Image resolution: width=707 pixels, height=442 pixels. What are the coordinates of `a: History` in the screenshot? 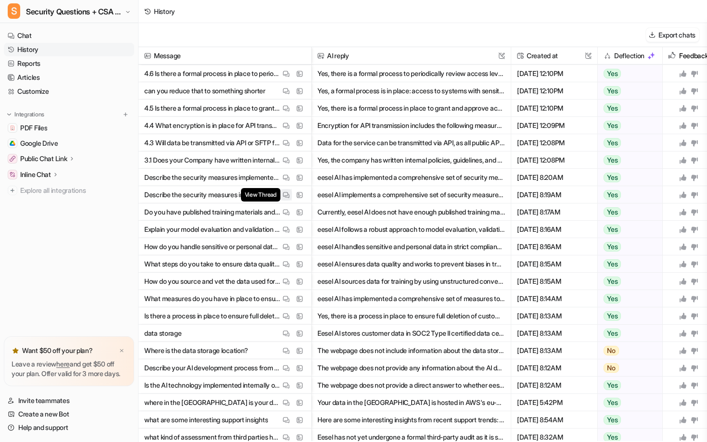 It's located at (69, 50).